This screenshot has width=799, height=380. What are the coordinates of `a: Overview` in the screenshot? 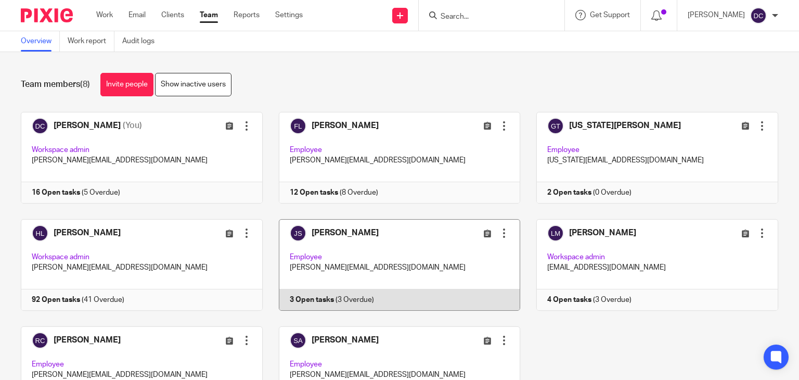 It's located at (40, 41).